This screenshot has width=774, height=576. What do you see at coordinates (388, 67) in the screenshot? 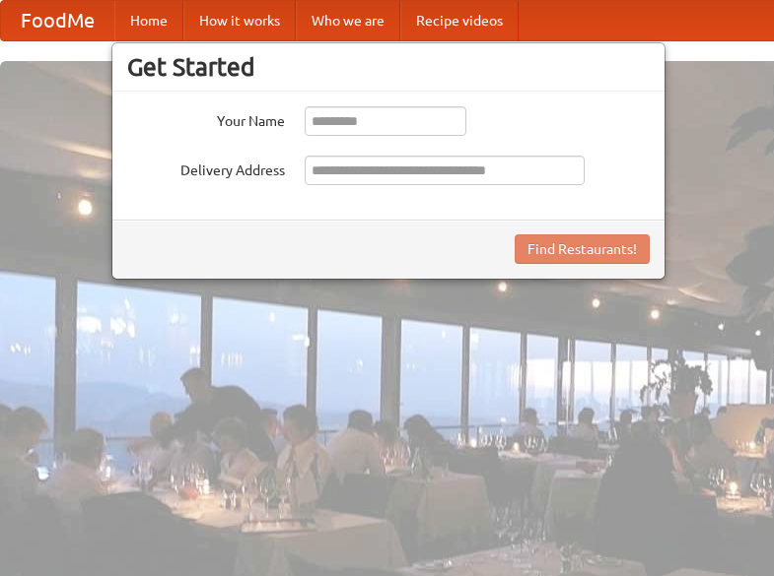
I see `h3: Get Started` at bounding box center [388, 67].